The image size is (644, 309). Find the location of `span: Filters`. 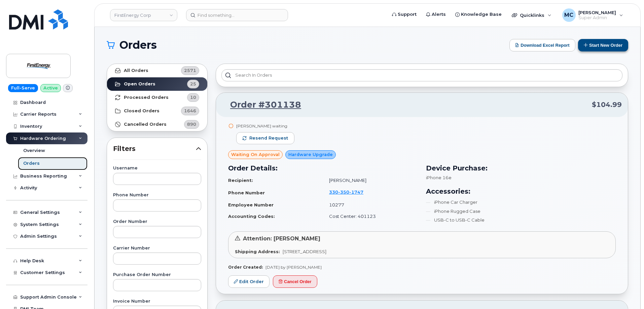

span: Filters is located at coordinates (154, 149).